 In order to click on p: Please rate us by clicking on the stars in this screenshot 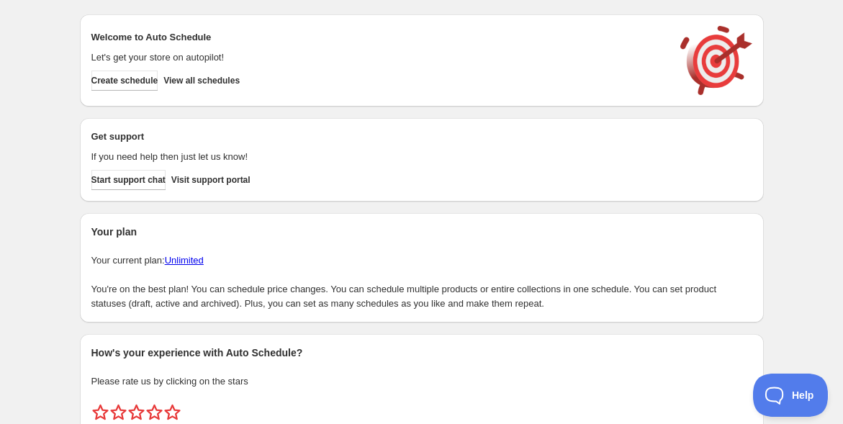, I will do `click(422, 382)`.